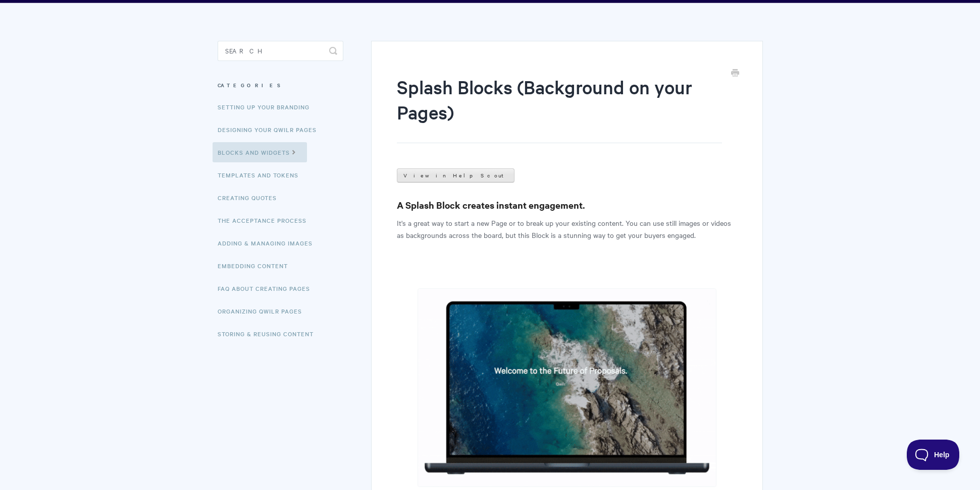 The image size is (980, 490). I want to click on h1: Splash Blocks (Background on your Pages), so click(559, 108).